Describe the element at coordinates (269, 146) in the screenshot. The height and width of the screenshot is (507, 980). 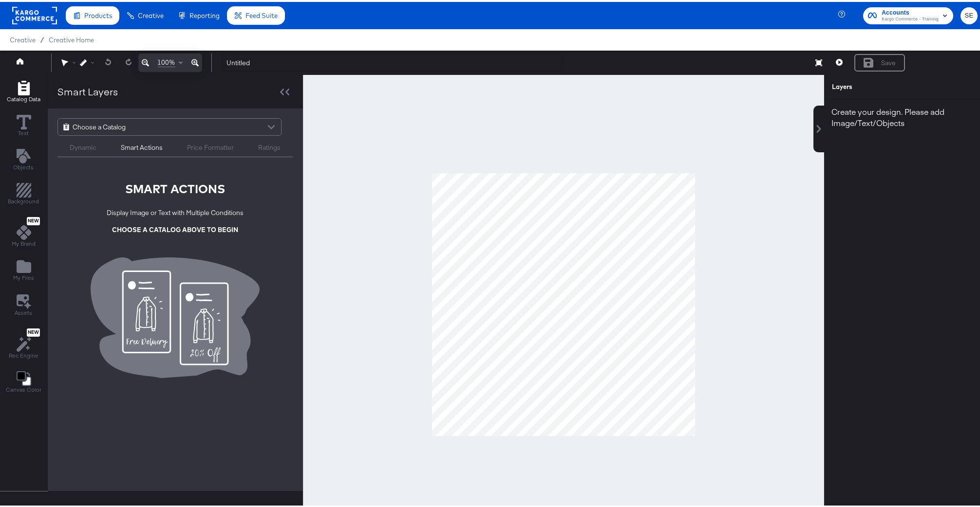
I see `div: Ratings` at that location.